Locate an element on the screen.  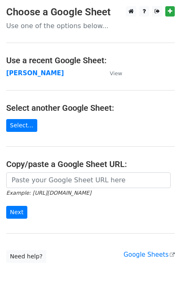
div: Chat Widget is located at coordinates (160, 276).